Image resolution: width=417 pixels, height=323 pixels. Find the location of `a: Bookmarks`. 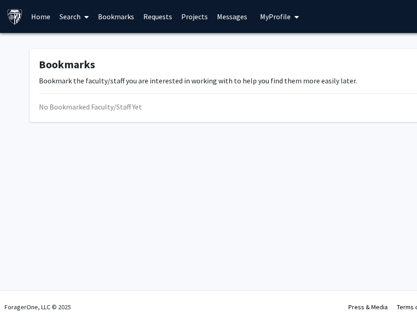

a: Bookmarks is located at coordinates (116, 16).